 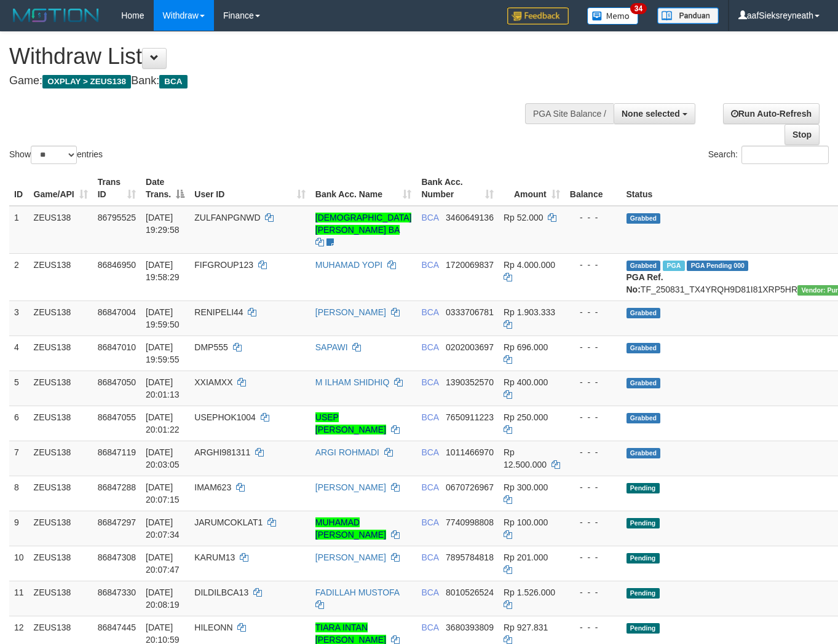 What do you see at coordinates (593, 188) in the screenshot?
I see `th: Balance` at bounding box center [593, 188].